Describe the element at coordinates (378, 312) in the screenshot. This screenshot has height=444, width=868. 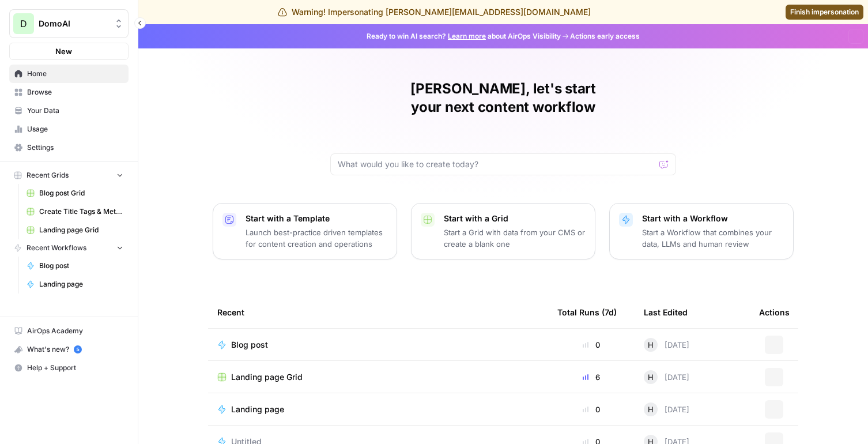
I see `div: Recent` at that location.